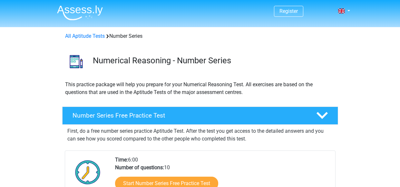 The image size is (400, 187). I want to click on a: Register, so click(289, 11).